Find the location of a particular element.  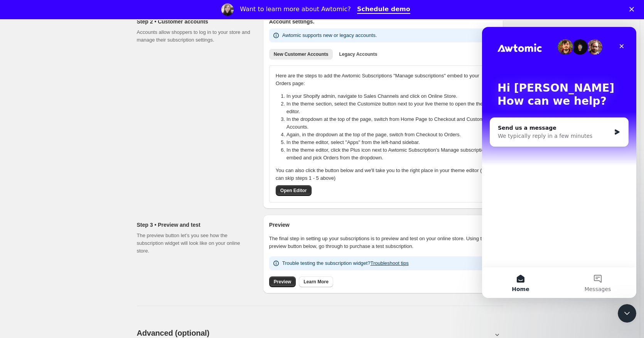

li: In your Shopify admin, navigate to Sales Channels and click on Online Store. is located at coordinates (391, 97).